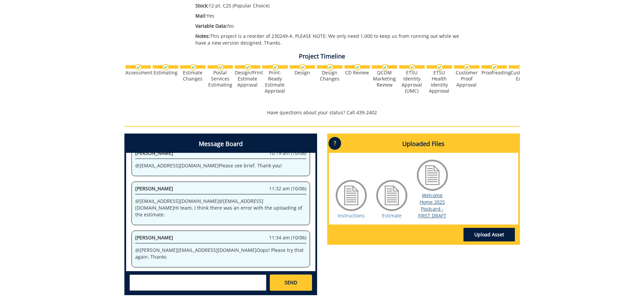  Describe the element at coordinates (424, 144) in the screenshot. I see `h4: Uploaded Files` at that location.